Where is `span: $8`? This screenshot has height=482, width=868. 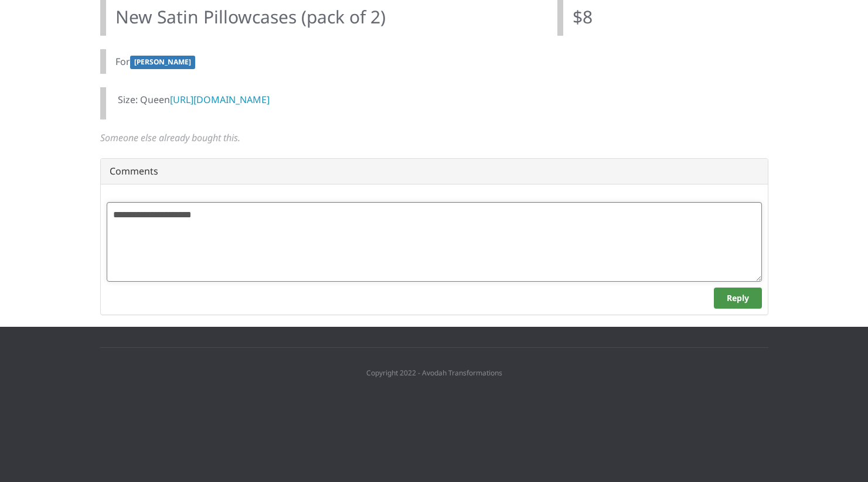 span: $8 is located at coordinates (583, 16).